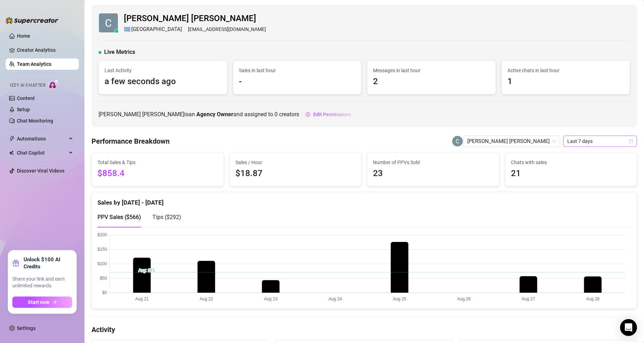 Image resolution: width=644 pixels, height=343 pixels. I want to click on span: 21, so click(571, 174).